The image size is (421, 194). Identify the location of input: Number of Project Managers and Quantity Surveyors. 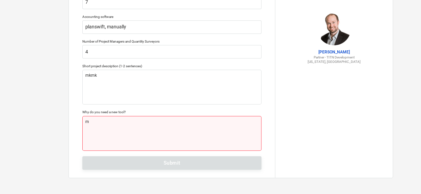
(172, 52).